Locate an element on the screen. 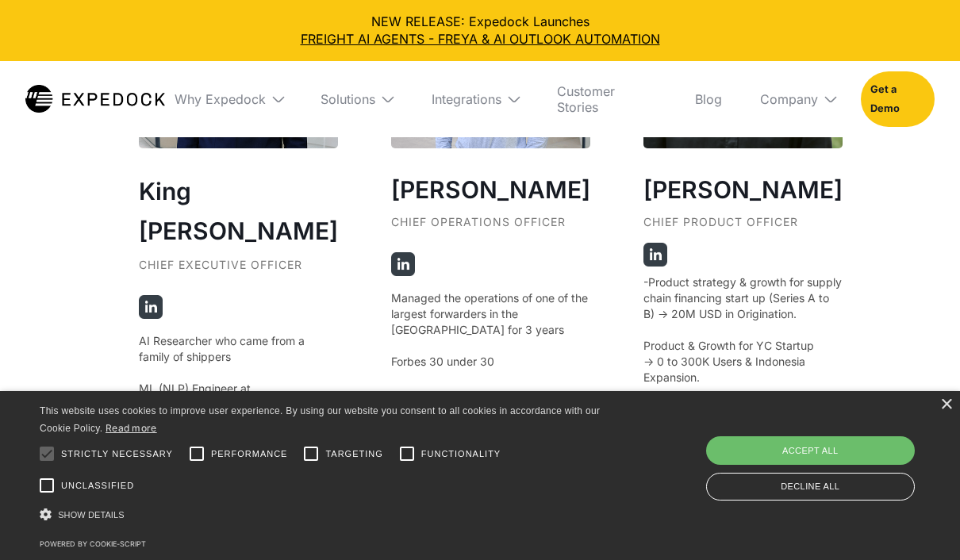  a: Powered by cookie-script is located at coordinates (93, 543).